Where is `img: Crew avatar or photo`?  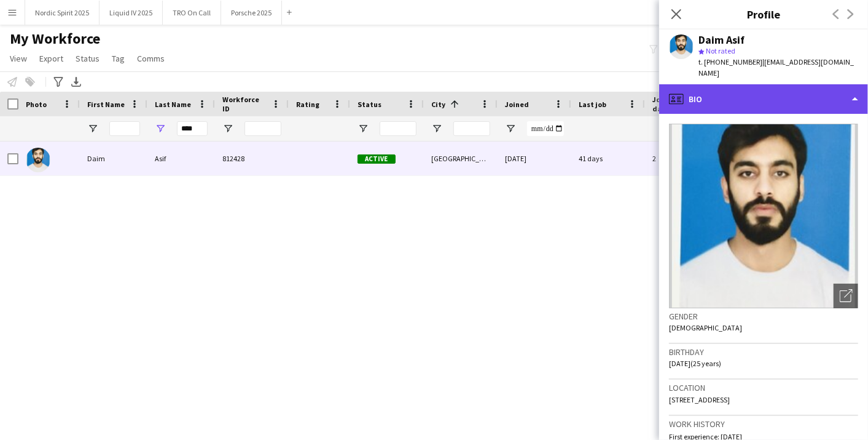 img: Crew avatar or photo is located at coordinates (764, 216).